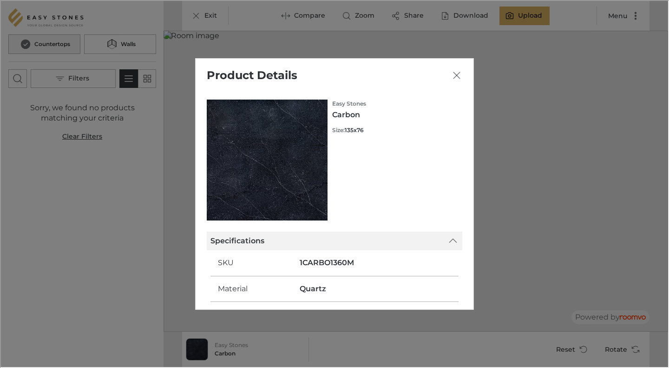  Describe the element at coordinates (397, 103) in the screenshot. I see `h6: Easy Stones` at that location.